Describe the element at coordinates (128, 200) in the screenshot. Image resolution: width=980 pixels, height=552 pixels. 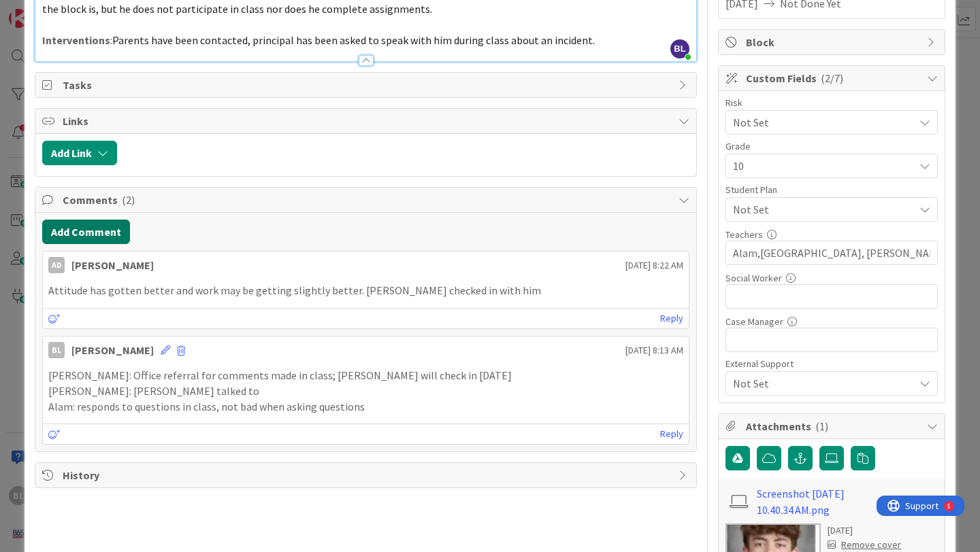
I see `span: ( 2 )` at that location.